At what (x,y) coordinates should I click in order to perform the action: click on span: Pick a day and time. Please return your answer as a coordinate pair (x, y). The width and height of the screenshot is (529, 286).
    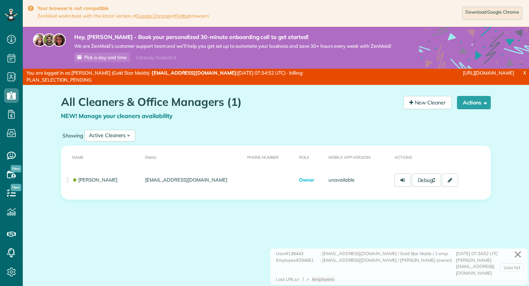
    Looking at the image, I should click on (105, 57).